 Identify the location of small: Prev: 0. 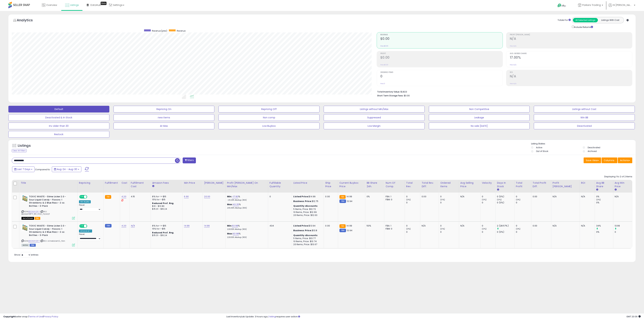
(383, 84).